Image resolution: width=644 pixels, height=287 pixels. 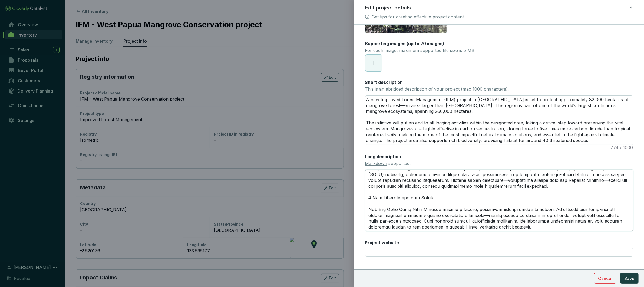 I want to click on a: Get tips for creating effective project content, so click(x=418, y=17).